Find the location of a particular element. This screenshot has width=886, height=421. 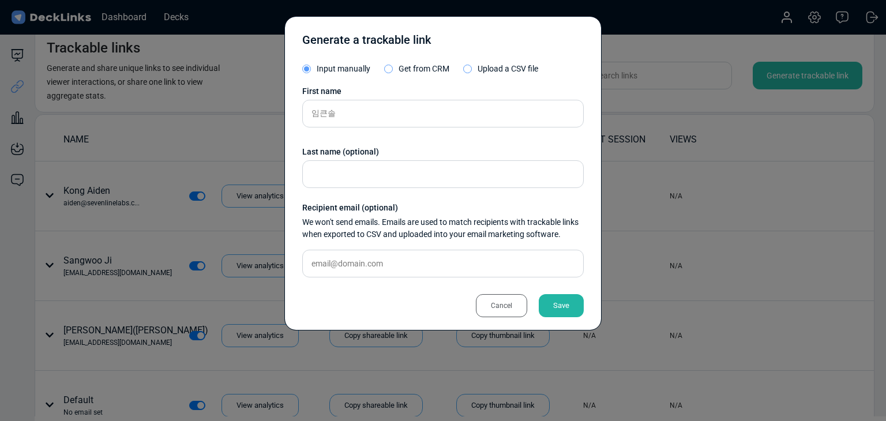

div: Recipient email (optional) is located at coordinates (443, 208).